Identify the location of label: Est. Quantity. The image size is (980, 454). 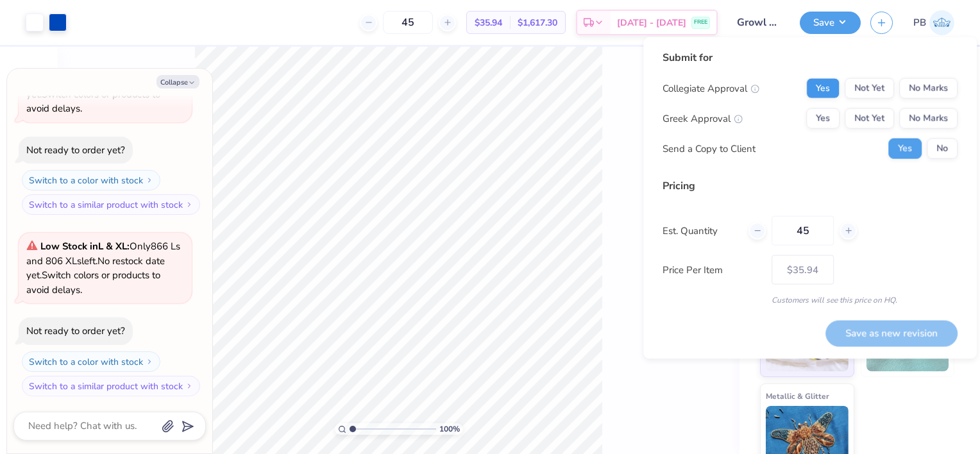
(700, 230).